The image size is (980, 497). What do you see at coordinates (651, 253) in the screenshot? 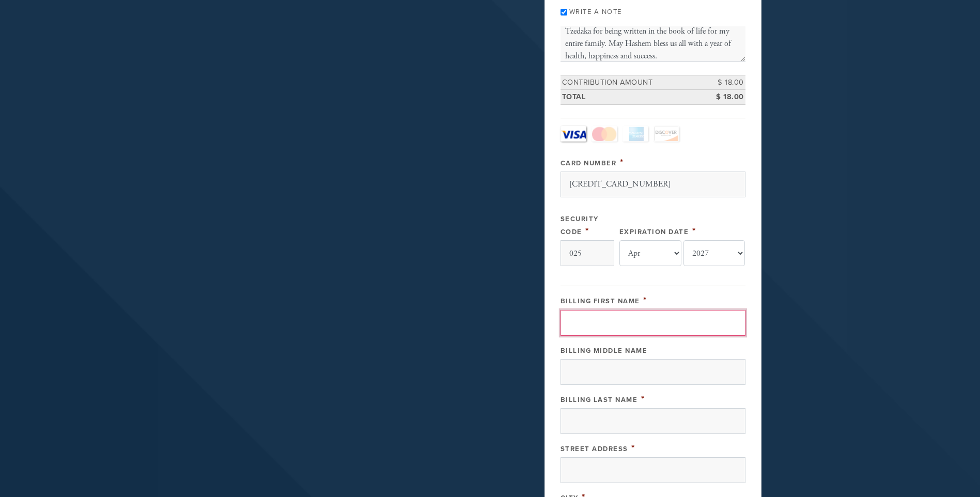
I see `select: Expiration Date month` at bounding box center [651, 253].